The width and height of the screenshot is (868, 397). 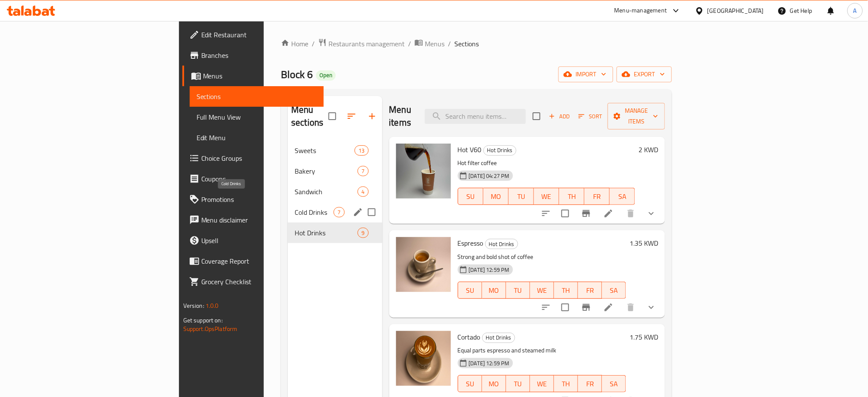 I want to click on img: Hot V60, so click(x=423, y=171).